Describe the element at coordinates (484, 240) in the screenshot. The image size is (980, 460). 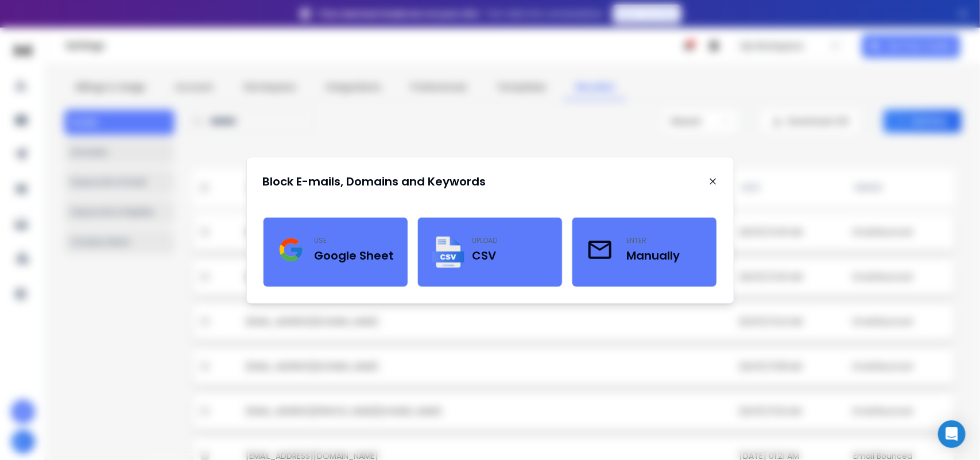
I see `p: upload` at that location.